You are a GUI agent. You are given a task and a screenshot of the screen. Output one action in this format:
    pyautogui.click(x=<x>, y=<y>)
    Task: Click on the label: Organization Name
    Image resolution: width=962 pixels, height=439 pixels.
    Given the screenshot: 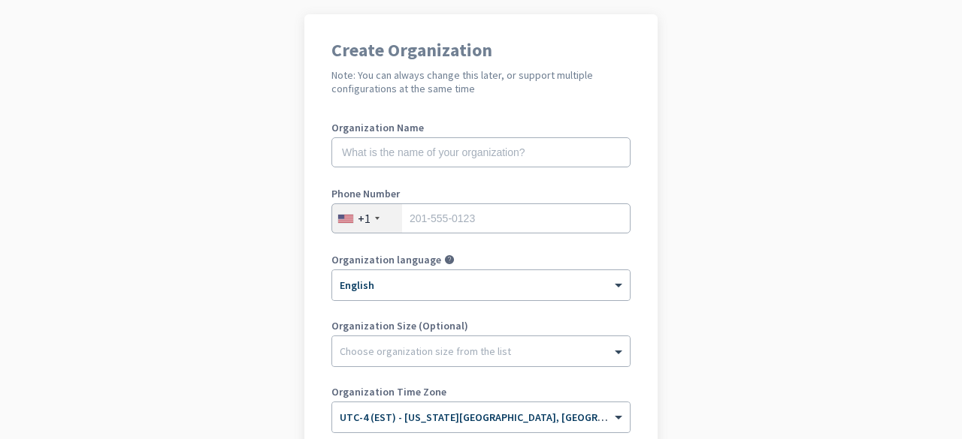 What is the action you would take?
    pyautogui.click(x=481, y=128)
    